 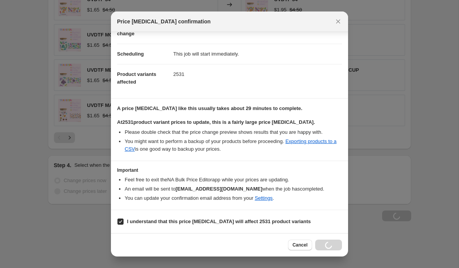 I want to click on span: Cancel, so click(x=300, y=245).